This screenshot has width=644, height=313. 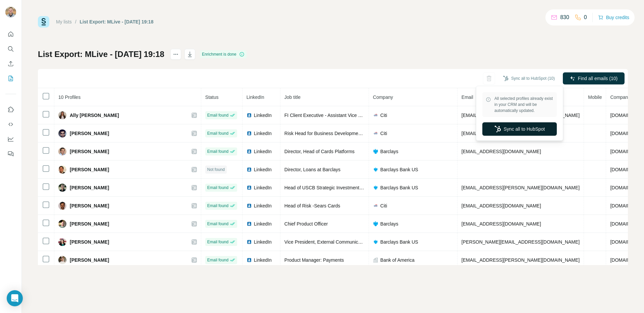 I want to click on span: Mobile, so click(x=594, y=98).